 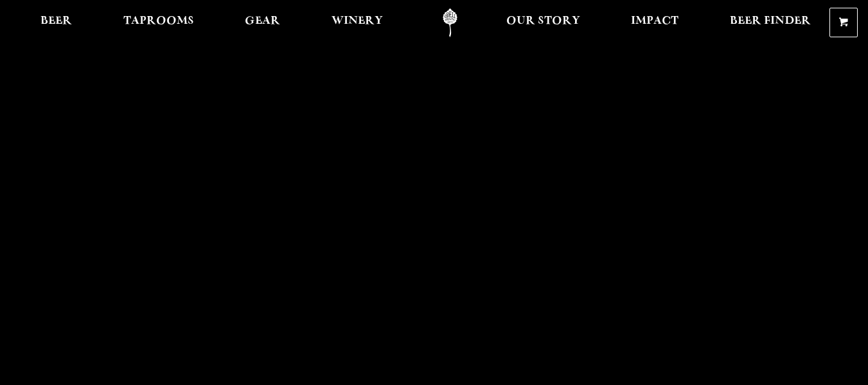 What do you see at coordinates (655, 22) in the screenshot?
I see `a: Impact` at bounding box center [655, 22].